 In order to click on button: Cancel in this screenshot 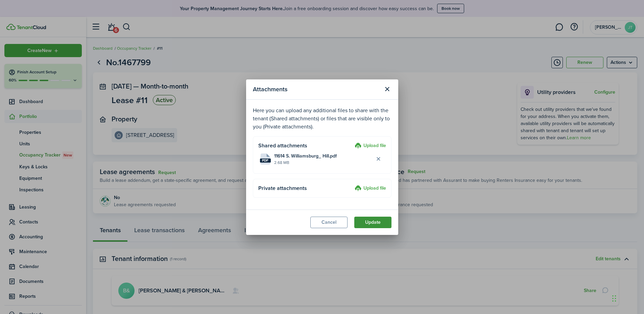, I will do `click(329, 223)`.